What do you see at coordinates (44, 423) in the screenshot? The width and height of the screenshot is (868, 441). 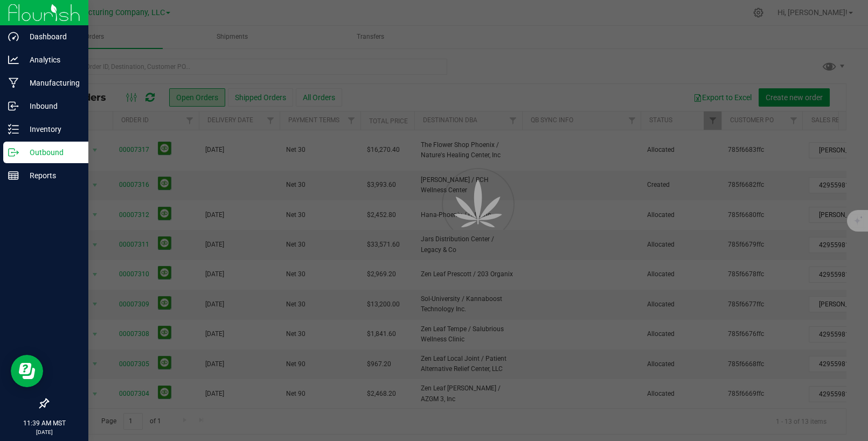 I see `p: 11:39 AM MST` at bounding box center [44, 423].